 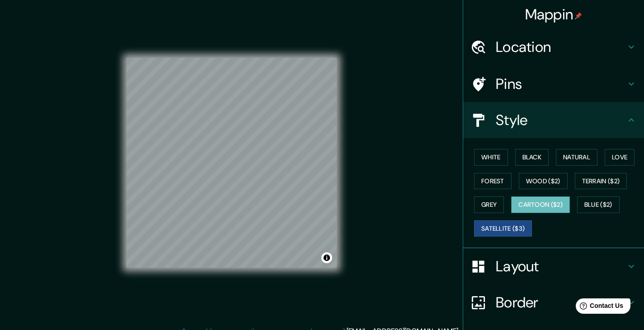 I want to click on span: Contact Us, so click(x=43, y=11).